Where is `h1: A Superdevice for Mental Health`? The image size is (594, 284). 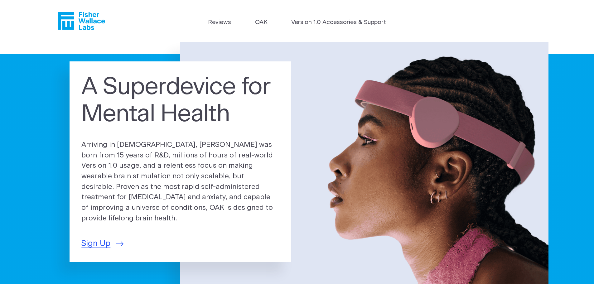 h1: A Superdevice for Mental Health is located at coordinates (180, 101).